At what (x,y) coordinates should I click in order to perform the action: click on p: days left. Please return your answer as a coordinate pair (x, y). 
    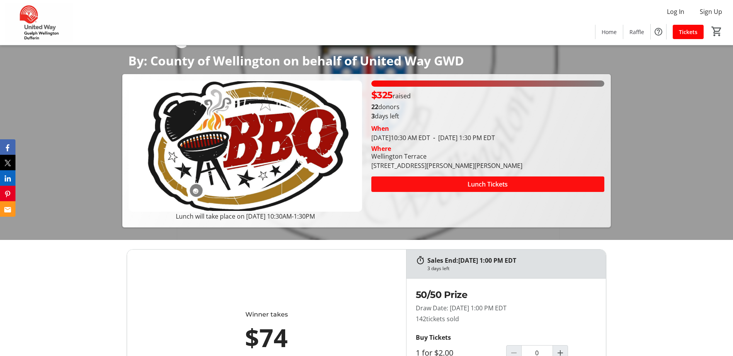
    Looking at the image, I should click on (488, 116).